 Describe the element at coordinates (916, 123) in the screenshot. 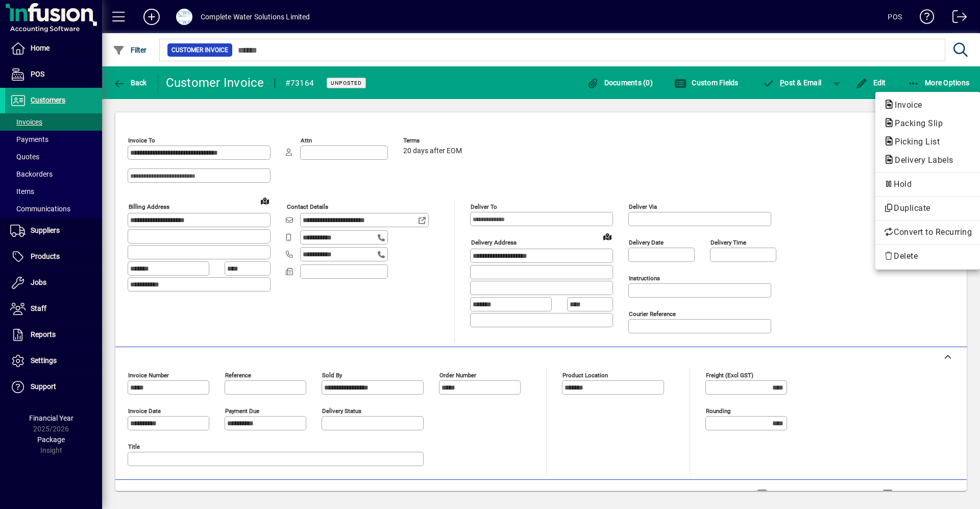

I see `span: Packing Slip` at that location.